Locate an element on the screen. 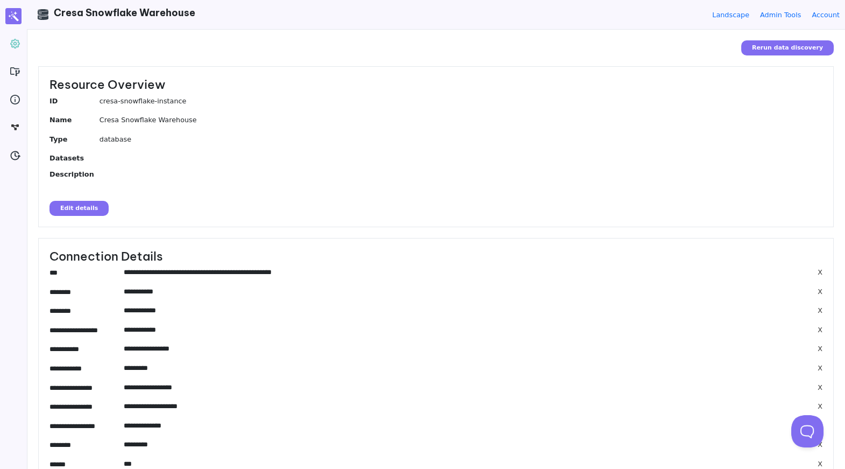 The height and width of the screenshot is (469, 845). span: Cresa Snowflake Warehouse is located at coordinates (124, 12).